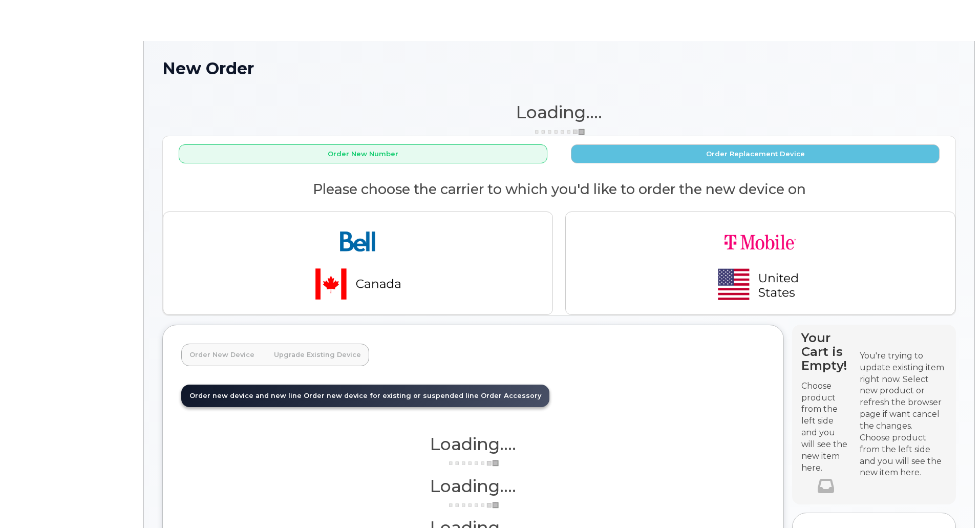 This screenshot has height=528, width=980. What do you see at coordinates (760, 263) in the screenshot?
I see `img: t-mobile-78392d334a420d5b7f0e63d4fa81f6287a21d394dc80d677554bb55bbab1186f.png` at bounding box center [760, 263].